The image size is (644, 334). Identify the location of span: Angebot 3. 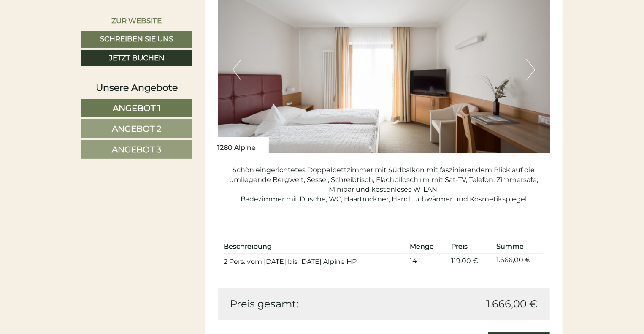
(137, 150).